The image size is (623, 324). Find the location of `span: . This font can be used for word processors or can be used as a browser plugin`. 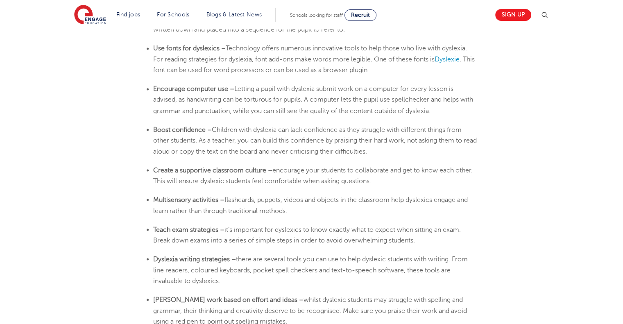

span: . This font can be used for word processors or can be used as a browser plugin is located at coordinates (314, 65).